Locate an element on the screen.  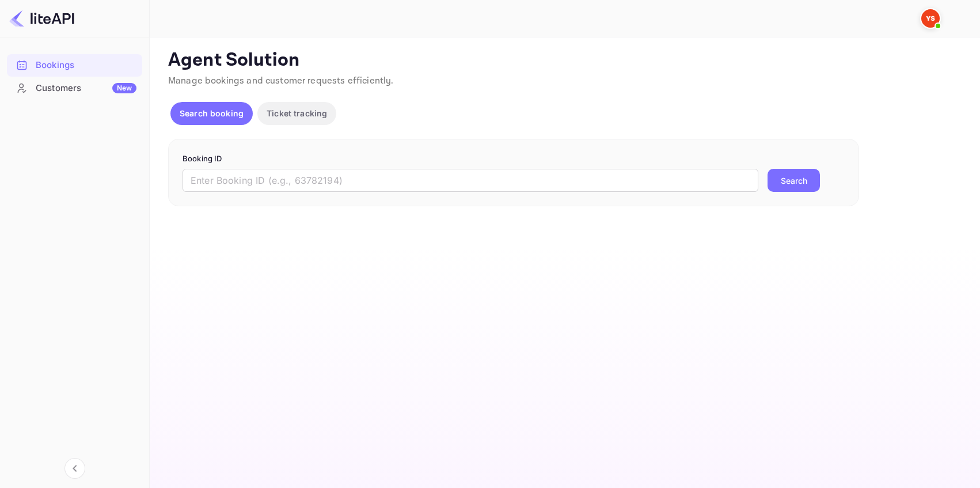
div: Customers is located at coordinates (85, 88).